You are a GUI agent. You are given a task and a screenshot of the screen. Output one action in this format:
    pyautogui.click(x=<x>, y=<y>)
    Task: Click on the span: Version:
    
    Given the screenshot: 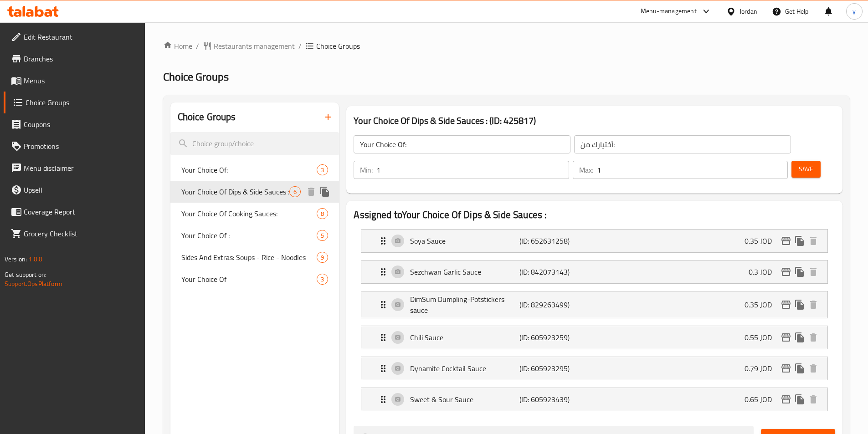 What is the action you would take?
    pyautogui.click(x=15, y=260)
    